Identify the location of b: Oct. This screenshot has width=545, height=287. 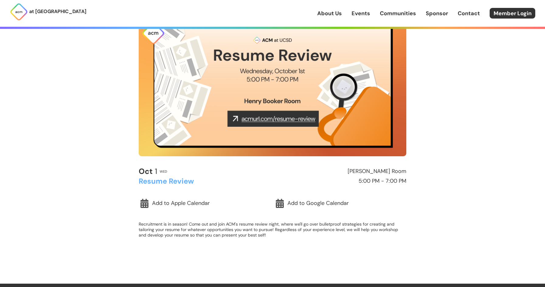
(146, 171).